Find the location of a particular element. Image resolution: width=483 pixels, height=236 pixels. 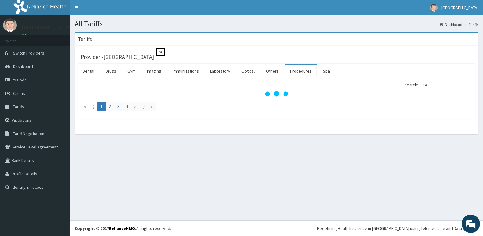

a: Procedures is located at coordinates (301, 71).